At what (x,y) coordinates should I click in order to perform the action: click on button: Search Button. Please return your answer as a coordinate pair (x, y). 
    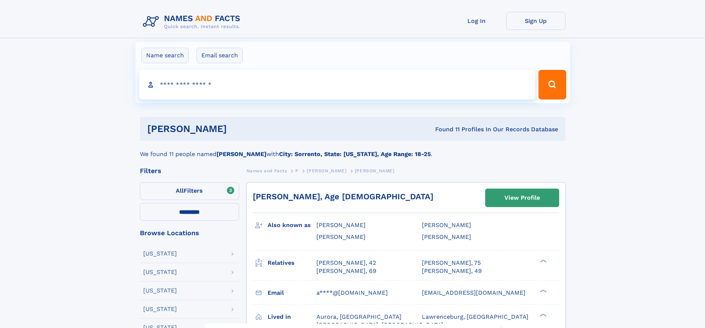
    Looking at the image, I should click on (552, 85).